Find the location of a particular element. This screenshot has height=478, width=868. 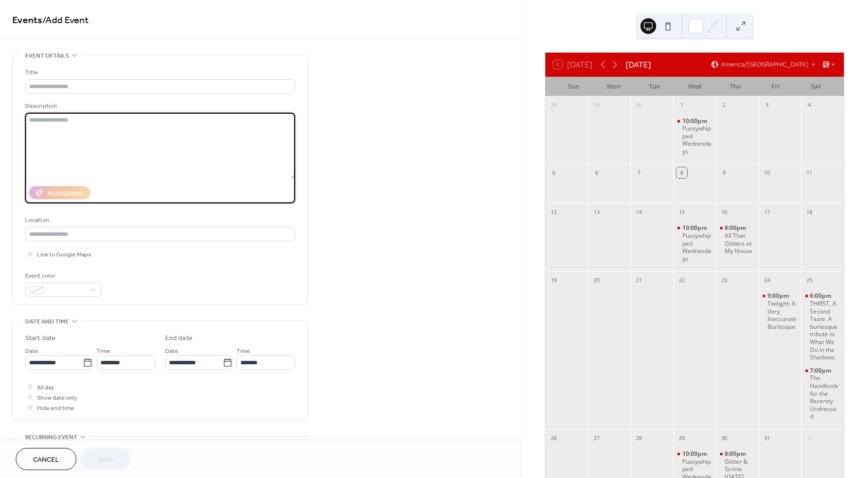

div: 4 is located at coordinates (809, 106).